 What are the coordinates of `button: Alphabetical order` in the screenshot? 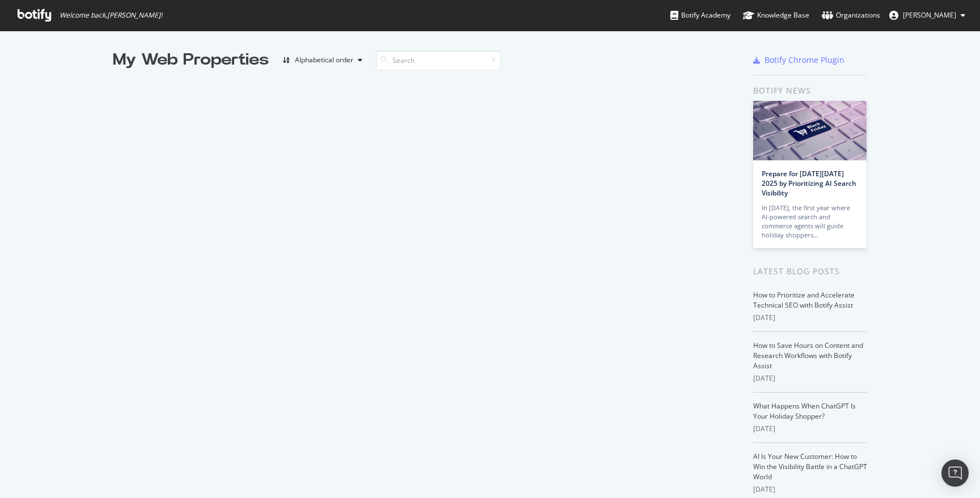 It's located at (322, 60).